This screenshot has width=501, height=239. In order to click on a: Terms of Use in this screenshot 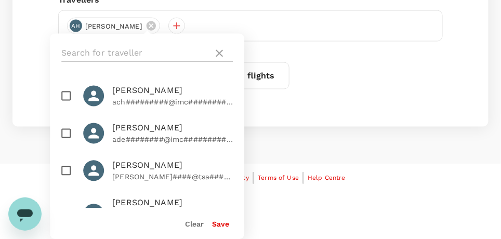, I will do `click(278, 178)`.